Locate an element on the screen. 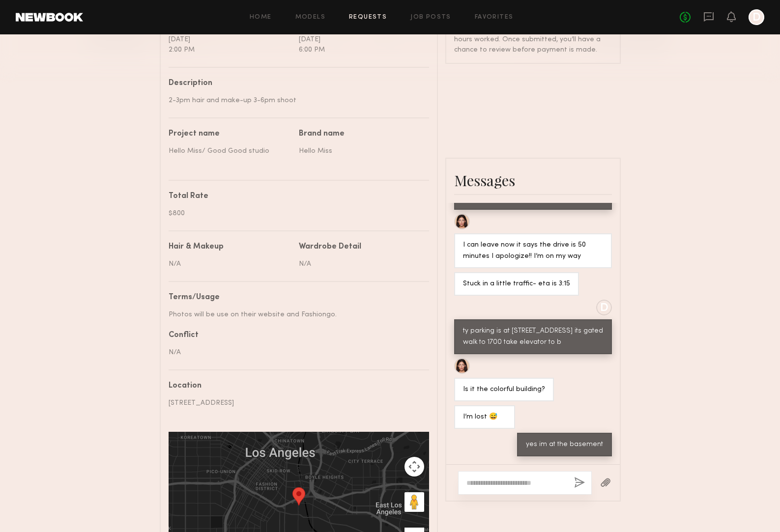 This screenshot has height=532, width=780. div: Location is located at coordinates (295, 386).